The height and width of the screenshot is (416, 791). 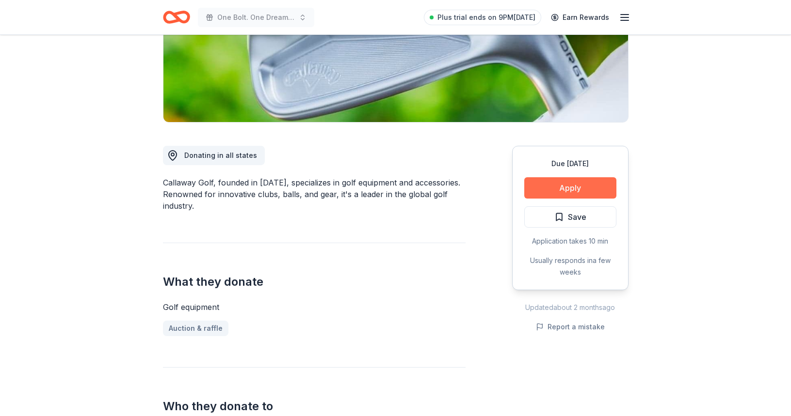 I want to click on a: Earn Rewards, so click(x=580, y=17).